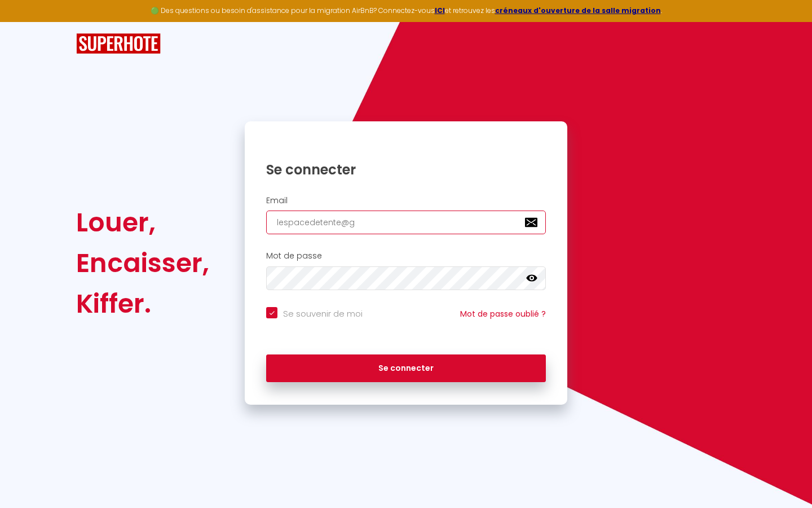 This screenshot has height=508, width=812. Describe the element at coordinates (143, 304) in the screenshot. I see `div: Kiffer.` at that location.